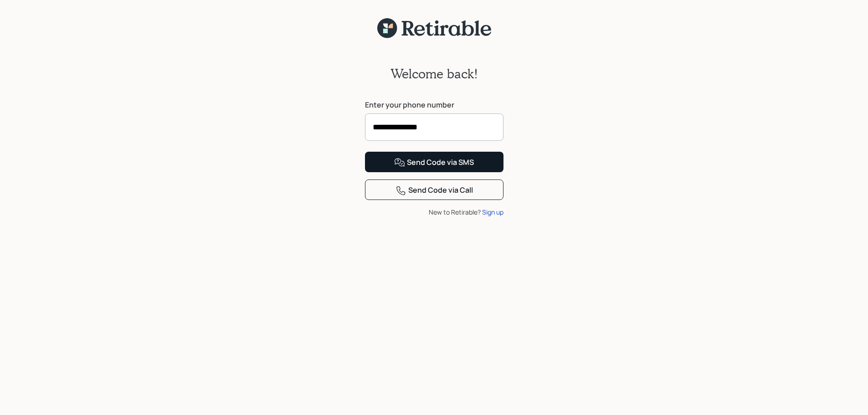 The height and width of the screenshot is (415, 868). What do you see at coordinates (434, 189) in the screenshot?
I see `button: Send Code via Call` at bounding box center [434, 189].